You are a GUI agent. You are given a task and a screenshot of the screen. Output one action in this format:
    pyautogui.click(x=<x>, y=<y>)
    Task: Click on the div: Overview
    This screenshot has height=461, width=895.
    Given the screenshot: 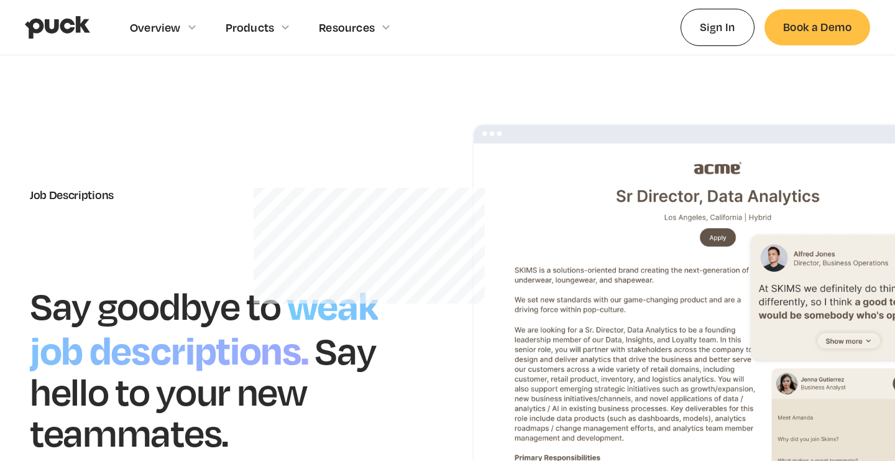 What is the action you would take?
    pyautogui.click(x=155, y=27)
    